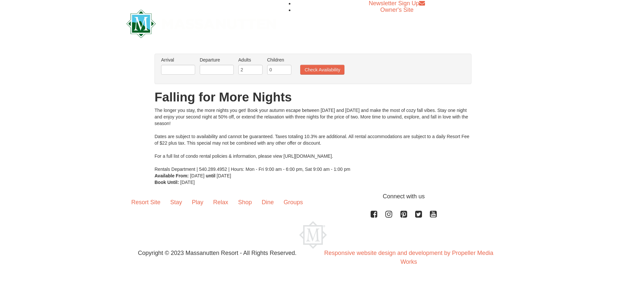 The width and height of the screenshot is (626, 305). I want to click on p: Connect with us, so click(313, 197).